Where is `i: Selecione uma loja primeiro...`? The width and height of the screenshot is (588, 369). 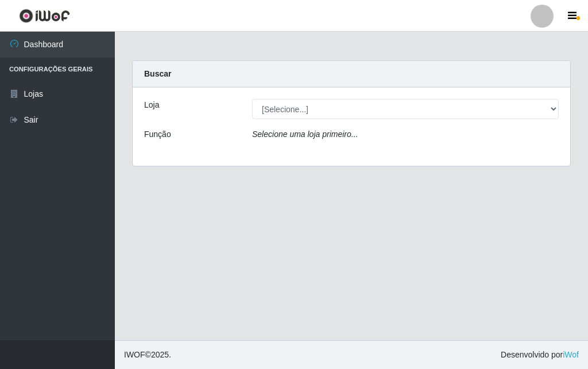 i: Selecione uma loja primeiro... is located at coordinates (305, 134).